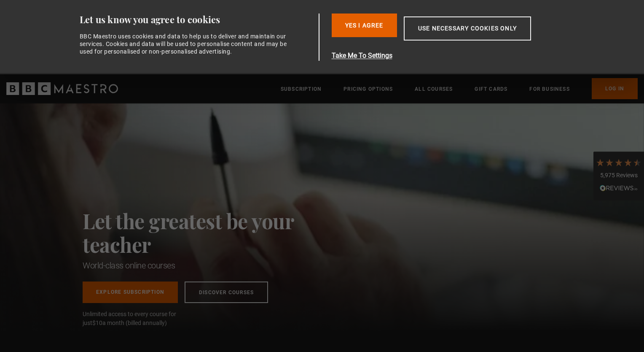  What do you see at coordinates (207, 265) in the screenshot?
I see `h1: World-class online courses` at bounding box center [207, 265].